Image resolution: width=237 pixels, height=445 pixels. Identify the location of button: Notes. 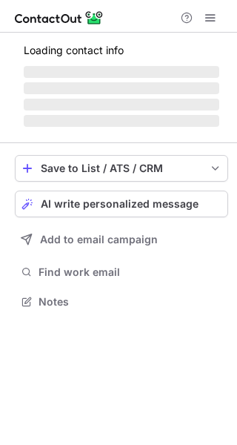
(122, 302).